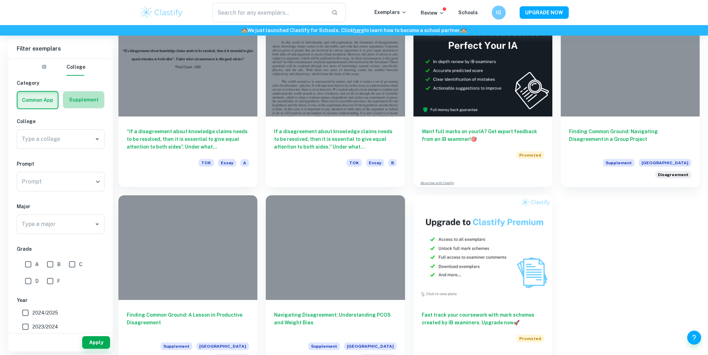  Describe the element at coordinates (335, 139) in the screenshot. I see `h6: If a disagreement about knowledge claims needs to be resolved, then it is essential to give equal...` at that location.